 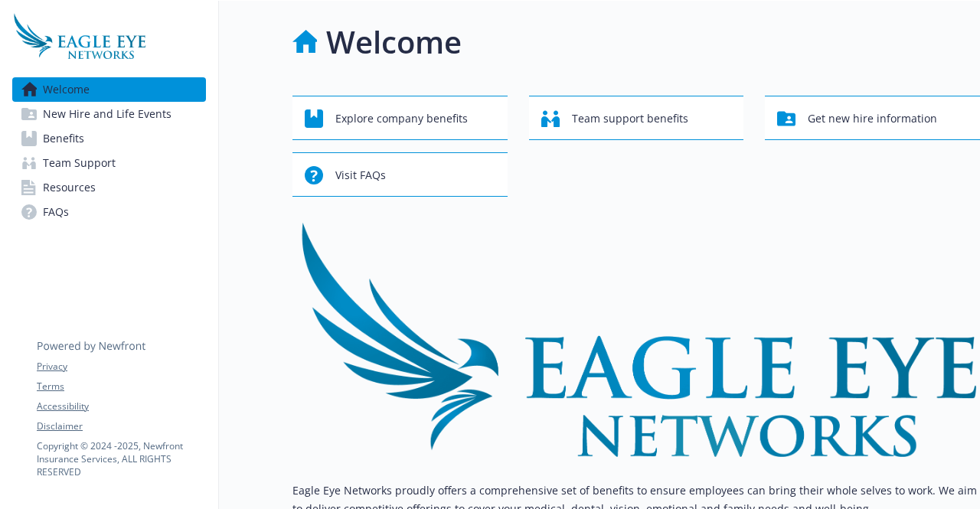 I want to click on span: Resources, so click(x=69, y=187).